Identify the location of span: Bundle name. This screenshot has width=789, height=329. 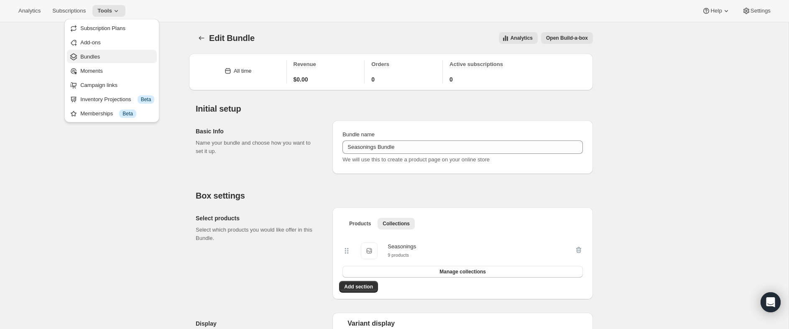
(359, 134).